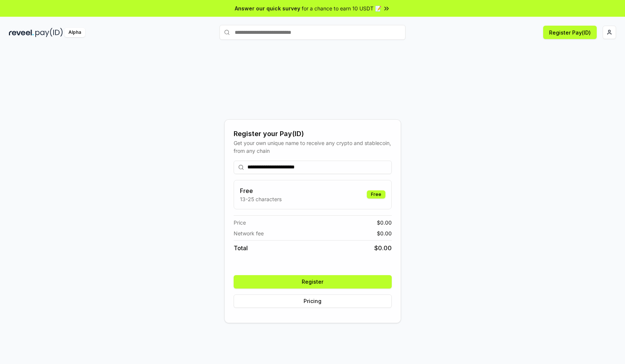 The image size is (625, 364). What do you see at coordinates (21, 32) in the screenshot?
I see `img: reveel_dark` at bounding box center [21, 32].